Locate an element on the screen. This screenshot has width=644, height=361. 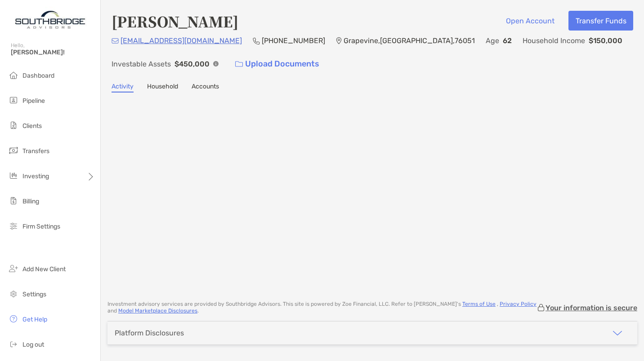
span: Investing is located at coordinates (35, 176).